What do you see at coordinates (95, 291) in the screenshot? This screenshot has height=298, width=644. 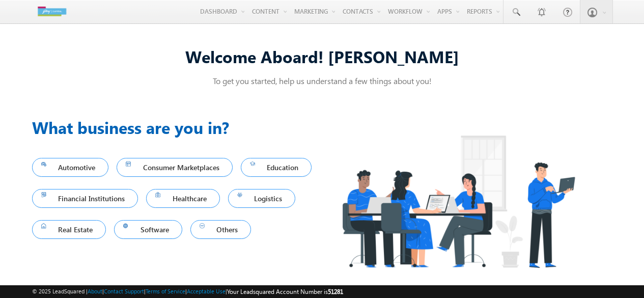 I see `a: About` at bounding box center [95, 291].